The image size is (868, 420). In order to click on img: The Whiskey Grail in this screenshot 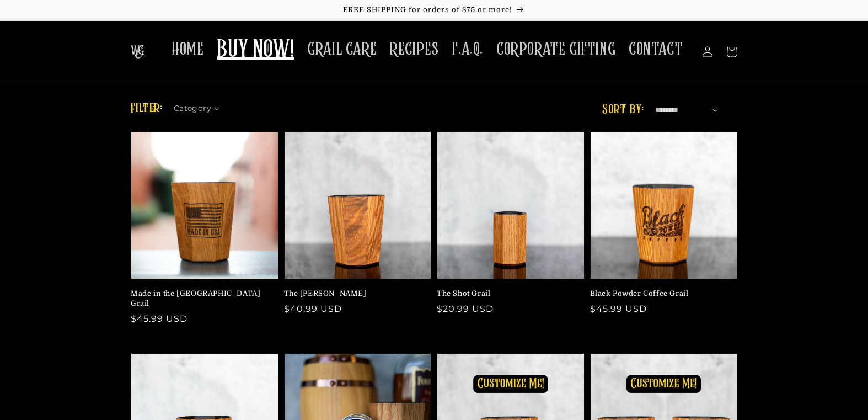, I will do `click(137, 52)`.